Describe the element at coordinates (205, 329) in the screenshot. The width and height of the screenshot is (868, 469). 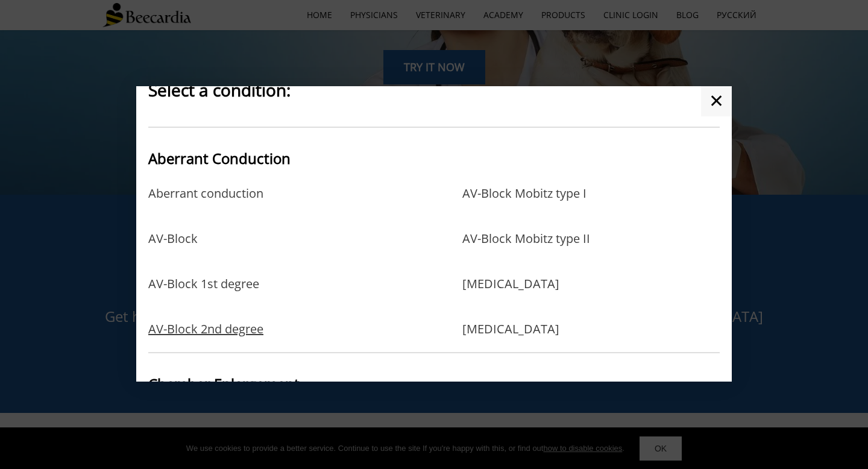
I see `a: AV-Block 2nd degree` at that location.